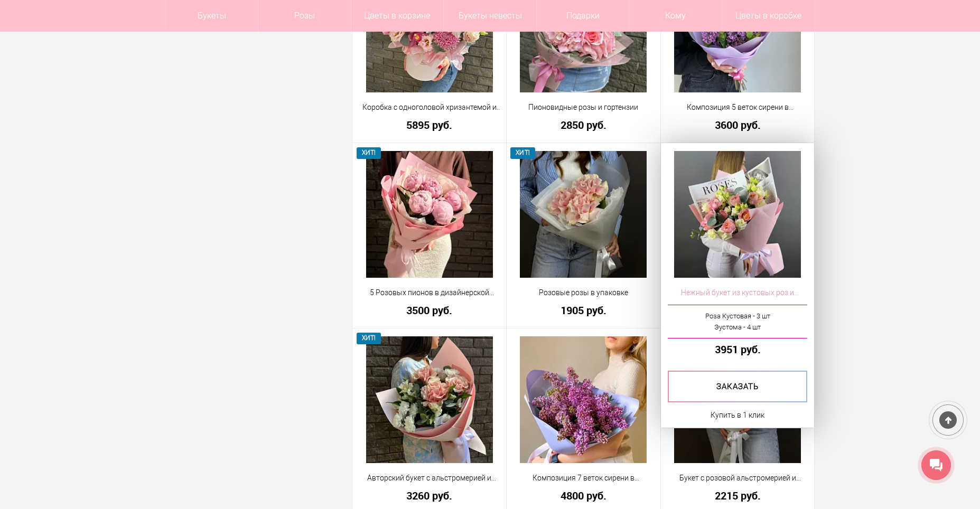 The image size is (980, 509). Describe the element at coordinates (738, 125) in the screenshot. I see `a: 3600 руб.` at that location.